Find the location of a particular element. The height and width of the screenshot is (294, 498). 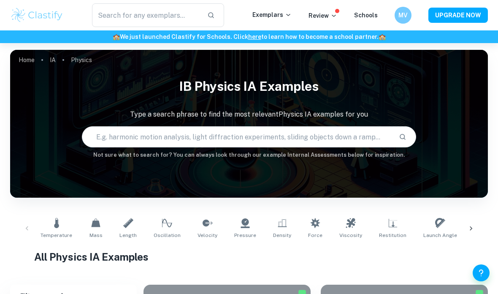

span: Oscillation is located at coordinates (167, 235).